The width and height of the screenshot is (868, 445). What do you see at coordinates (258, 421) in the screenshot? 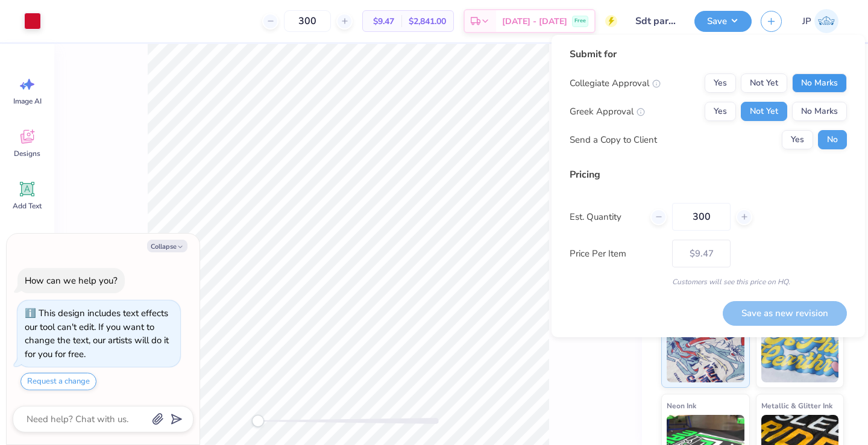
I see `div: Accessibility label` at bounding box center [258, 421].